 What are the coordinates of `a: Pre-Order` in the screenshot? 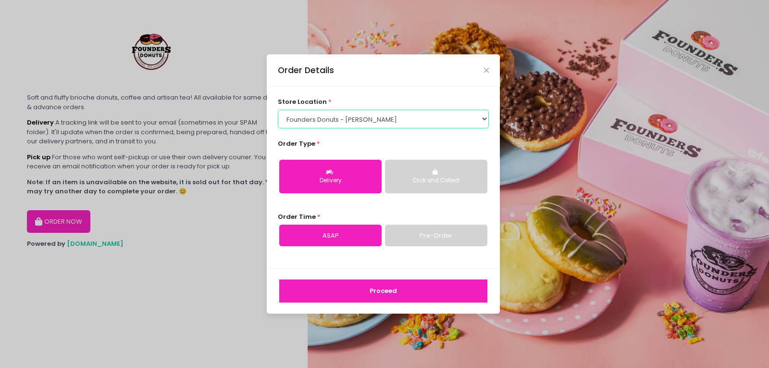 It's located at (436, 235).